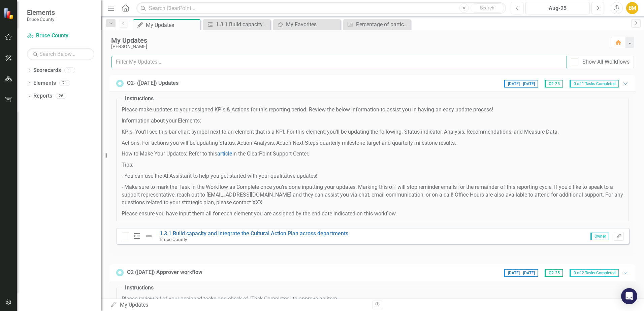 The width and height of the screenshot is (644, 311). I want to click on a: Reports, so click(43, 96).